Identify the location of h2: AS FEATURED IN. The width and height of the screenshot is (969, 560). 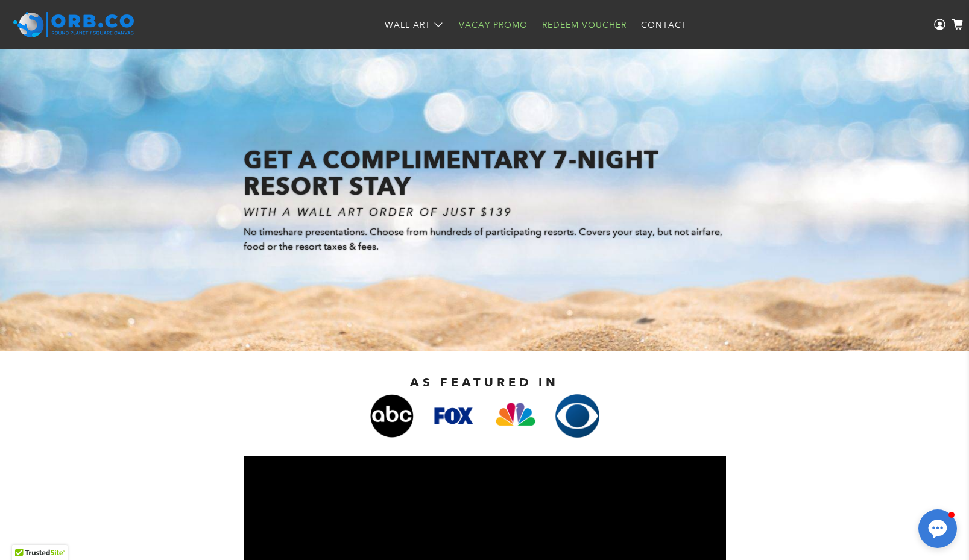
(484, 382).